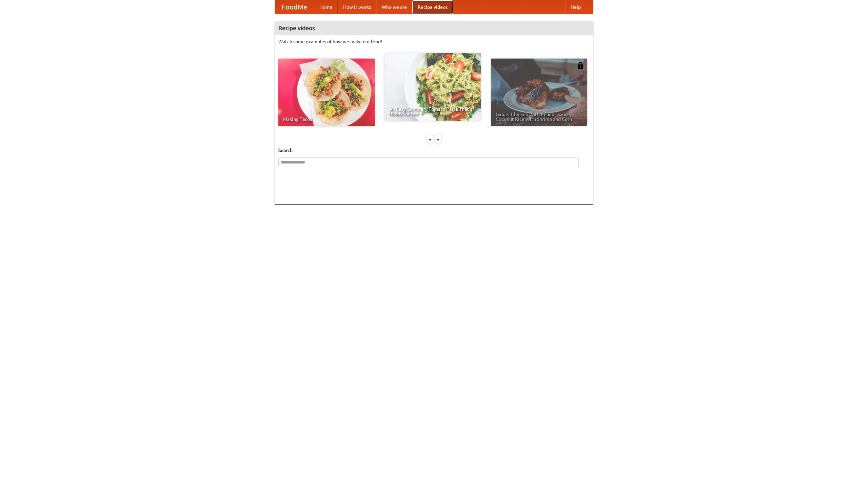 Image resolution: width=868 pixels, height=479 pixels. Describe the element at coordinates (294, 7) in the screenshot. I see `a: FoodMe` at that location.